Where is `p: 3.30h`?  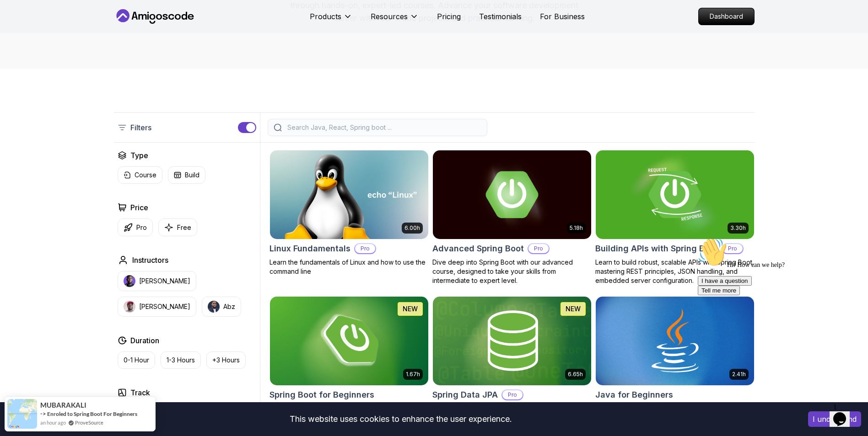
p: 3.30h is located at coordinates (738, 228).